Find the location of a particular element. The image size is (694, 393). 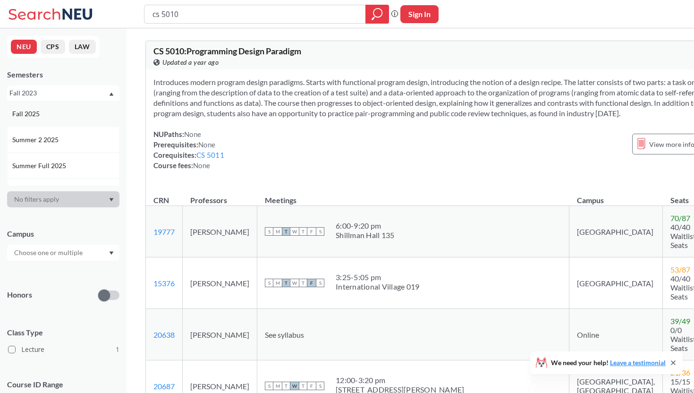

span: 39 / 49 is located at coordinates (681, 321).